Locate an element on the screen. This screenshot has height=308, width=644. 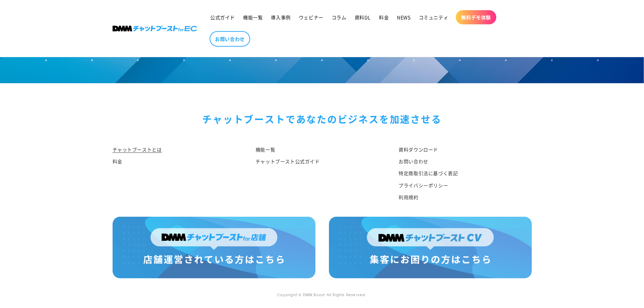
span: 料金 is located at coordinates (384, 17).